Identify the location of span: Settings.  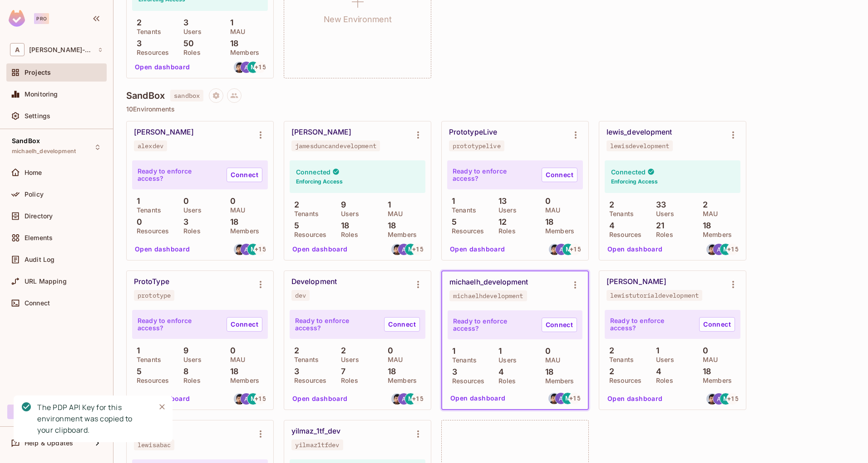
(37, 116).